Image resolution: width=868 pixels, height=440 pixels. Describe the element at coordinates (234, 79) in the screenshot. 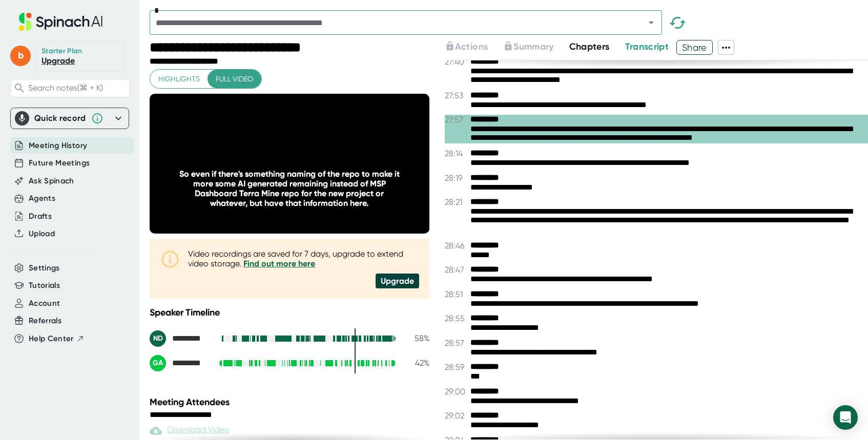

I see `button: Full video` at that location.